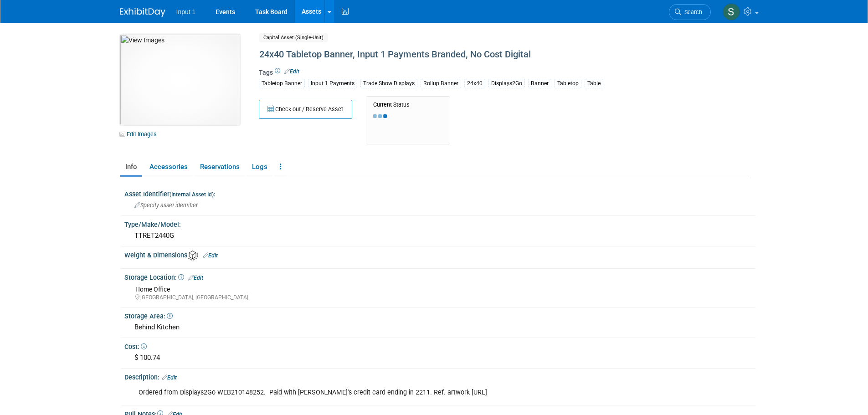 This screenshot has height=415, width=868. Describe the element at coordinates (143, 12) in the screenshot. I see `img: ExhibitDay` at that location.